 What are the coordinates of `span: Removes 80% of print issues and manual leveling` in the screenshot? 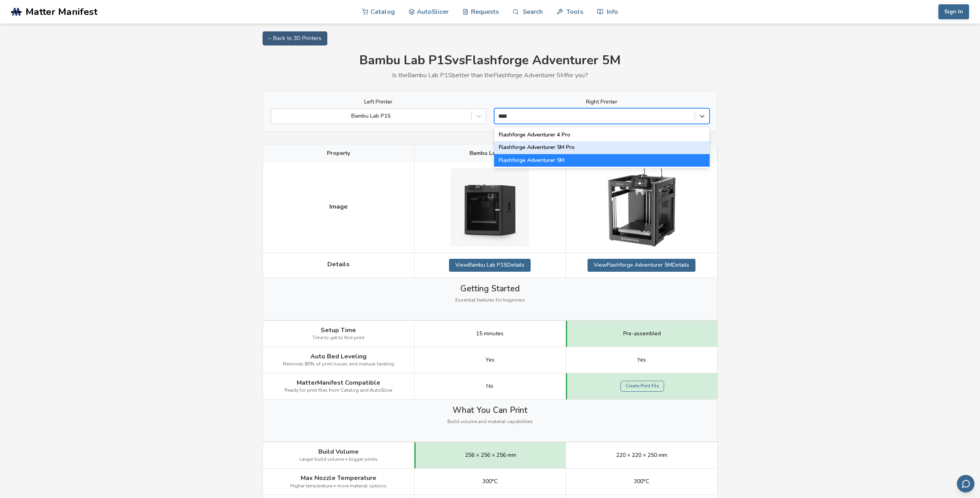 It's located at (338, 365).